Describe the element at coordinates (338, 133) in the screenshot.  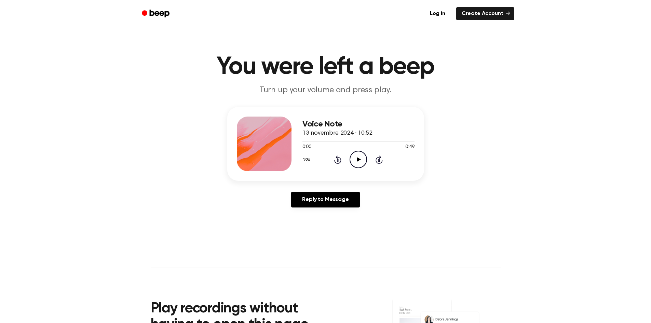
I see `span: 13 novembre 2024 · 10:52` at that location.